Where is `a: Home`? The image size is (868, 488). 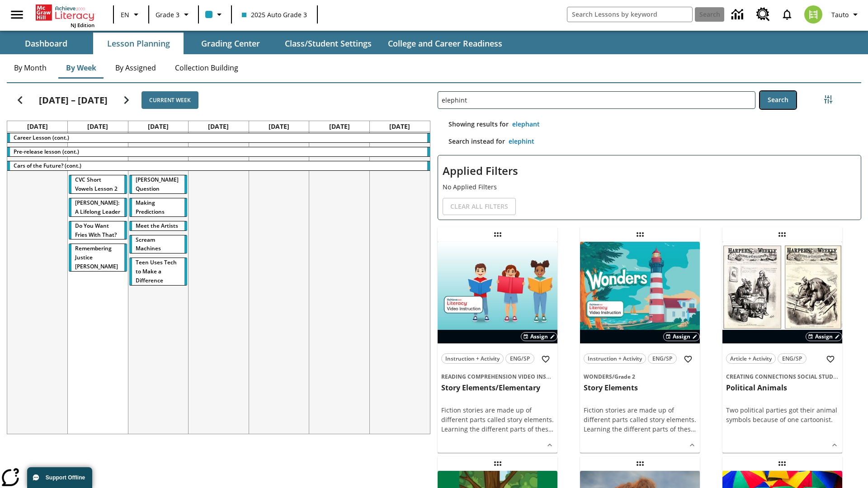
a: Home is located at coordinates (65, 13).